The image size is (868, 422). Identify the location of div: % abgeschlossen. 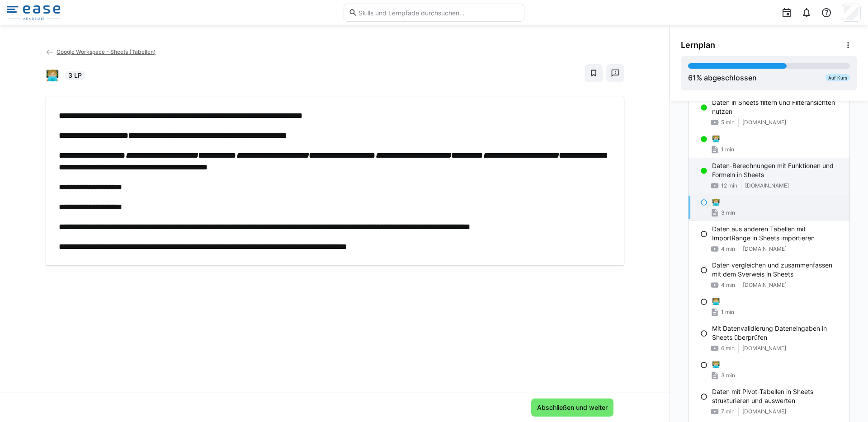
(723, 78).